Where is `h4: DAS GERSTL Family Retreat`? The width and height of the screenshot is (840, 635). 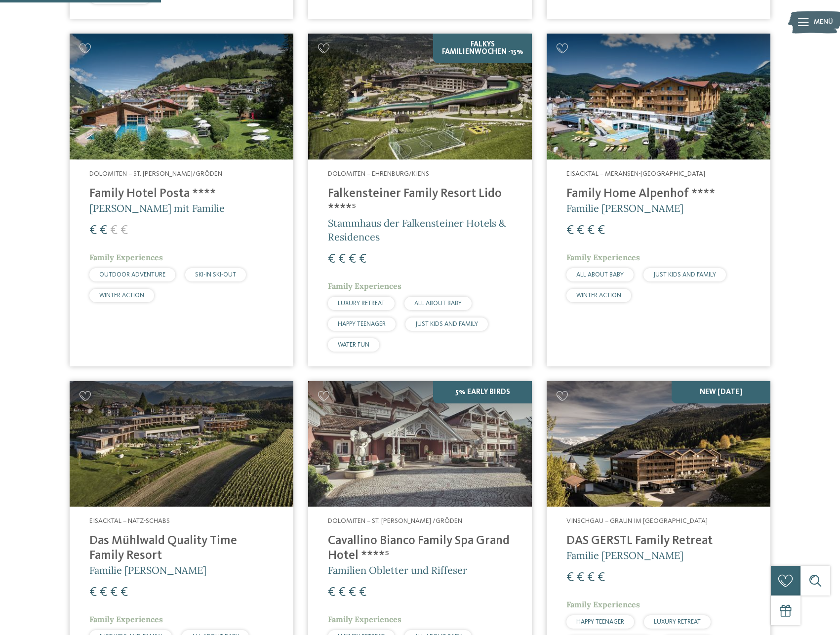 h4: DAS GERSTL Family Retreat is located at coordinates (658, 541).